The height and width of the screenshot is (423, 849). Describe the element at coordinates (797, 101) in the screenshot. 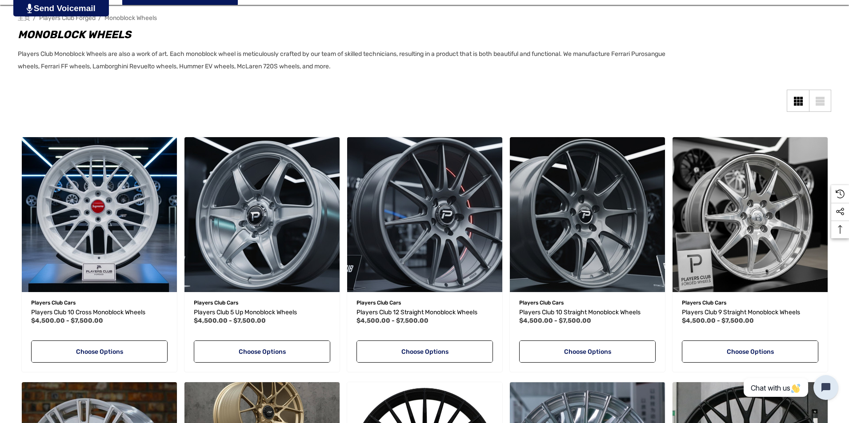

I see `a: Grid View` at that location.